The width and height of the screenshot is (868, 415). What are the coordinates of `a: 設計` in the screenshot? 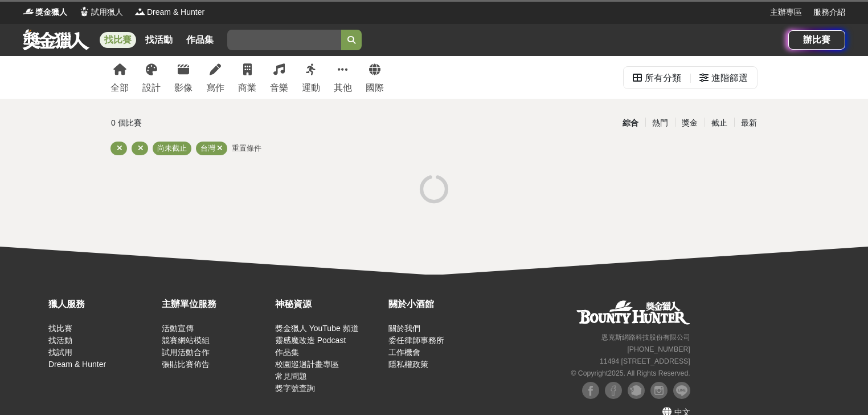 It's located at (151, 77).